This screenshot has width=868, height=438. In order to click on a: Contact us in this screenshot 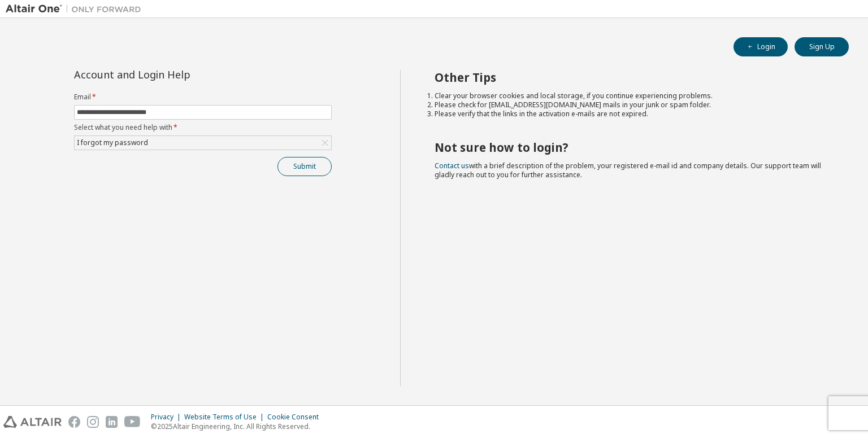, I will do `click(452, 165)`.